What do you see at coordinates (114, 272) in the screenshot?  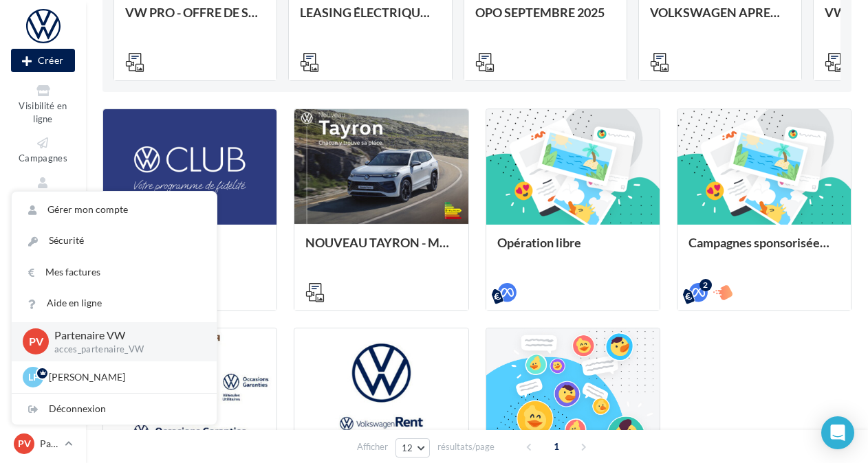 I see `a: Mes factures` at bounding box center [114, 272].